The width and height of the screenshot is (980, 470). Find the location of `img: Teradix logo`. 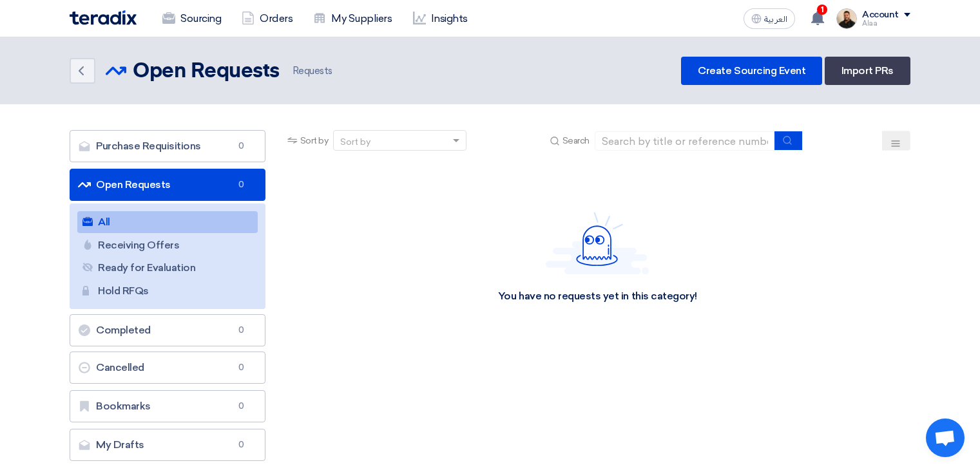

img: Teradix logo is located at coordinates (103, 17).